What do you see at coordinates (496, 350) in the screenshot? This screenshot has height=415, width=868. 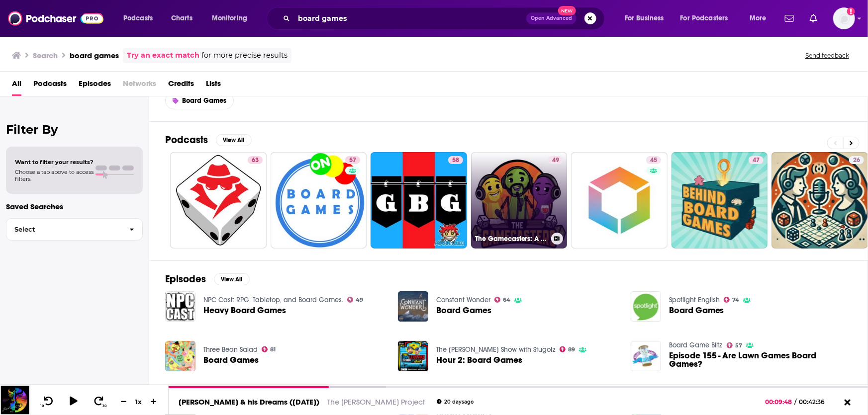 I see `a: The Dan Le Batard Show with Stugotz` at bounding box center [496, 350].